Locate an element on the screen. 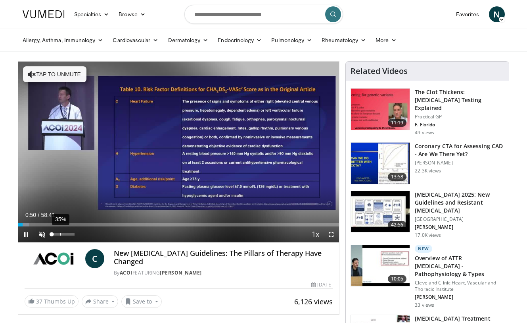 The image size is (527, 323). h3: Coronary CTA for Assessing CAD - Are We There Yet? is located at coordinates (459, 150).